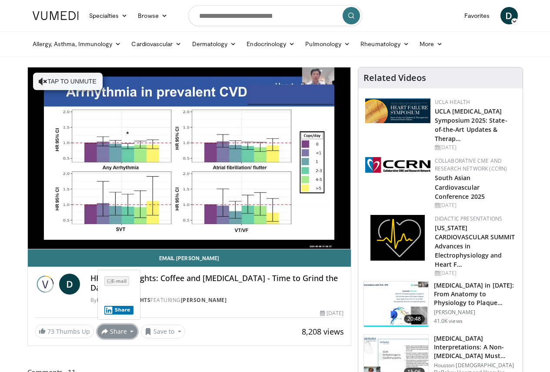  Describe the element at coordinates (116, 281) in the screenshot. I see `span: E-mail` at that location.